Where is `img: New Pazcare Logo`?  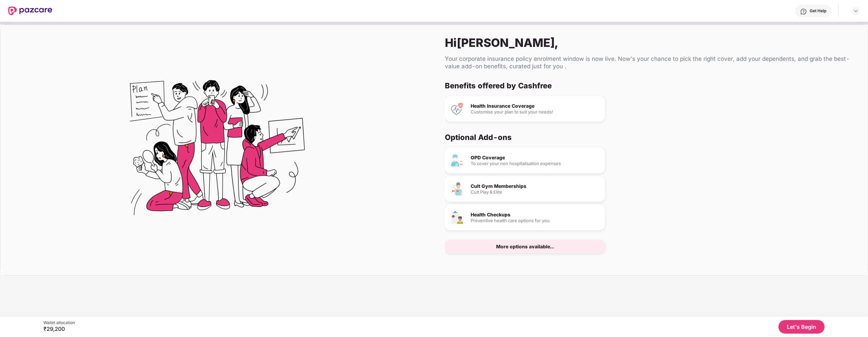 img: New Pazcare Logo is located at coordinates (30, 11).